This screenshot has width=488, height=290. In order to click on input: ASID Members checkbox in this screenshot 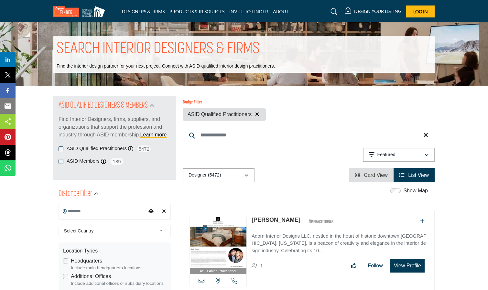, I will do `click(61, 161)`.